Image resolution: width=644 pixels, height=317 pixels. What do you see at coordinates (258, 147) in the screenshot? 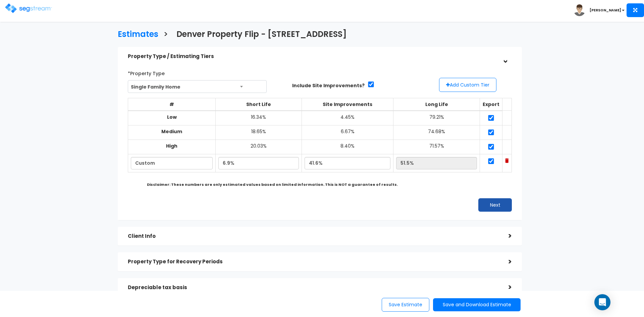
I see `td: 20.03%` at bounding box center [258, 147].